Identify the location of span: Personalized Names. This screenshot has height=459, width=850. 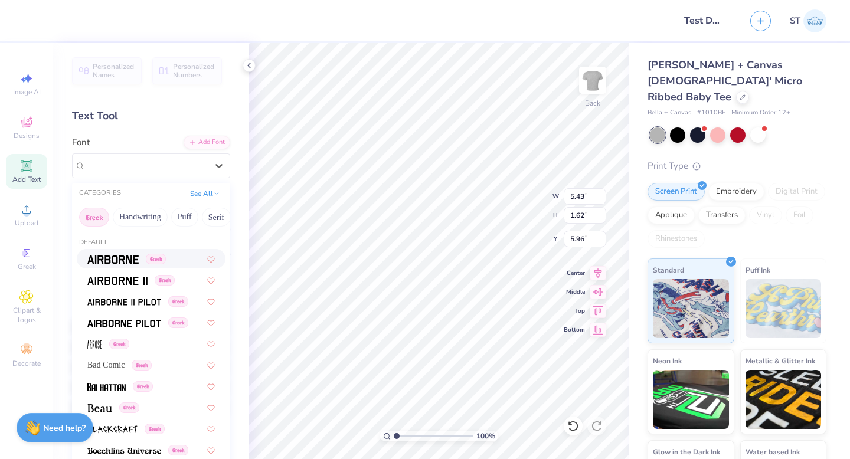
(113, 71).